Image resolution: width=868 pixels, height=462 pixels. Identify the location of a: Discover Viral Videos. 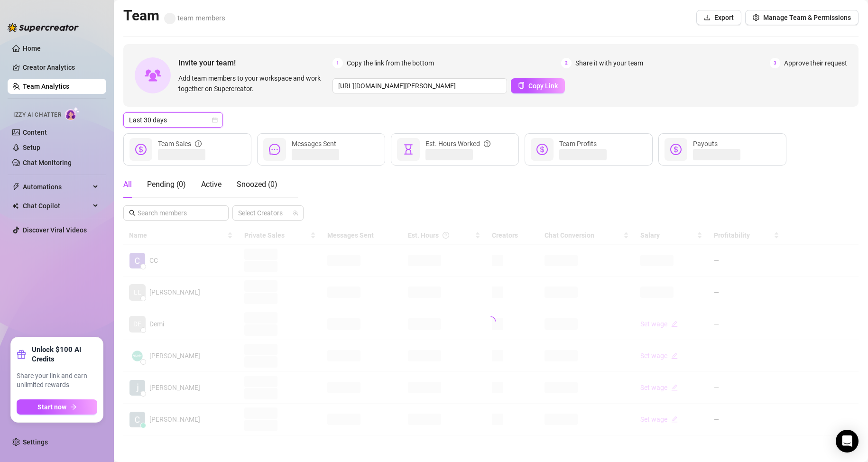
(54, 230).